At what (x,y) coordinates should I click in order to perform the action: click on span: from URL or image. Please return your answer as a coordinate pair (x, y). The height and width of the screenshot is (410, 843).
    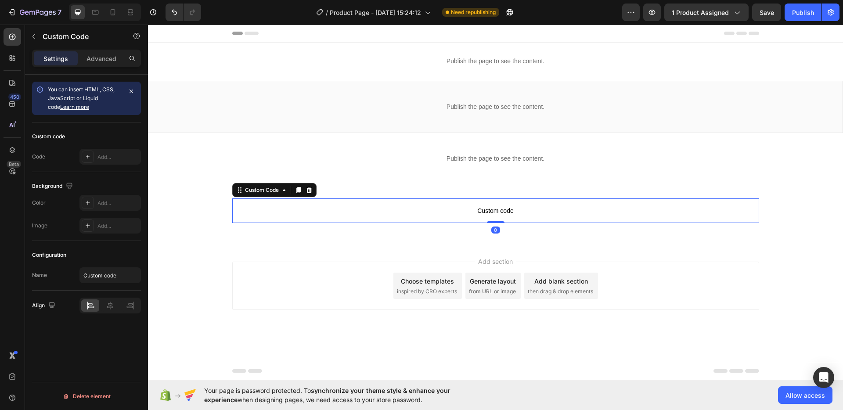
    Looking at the image, I should click on (344, 267).